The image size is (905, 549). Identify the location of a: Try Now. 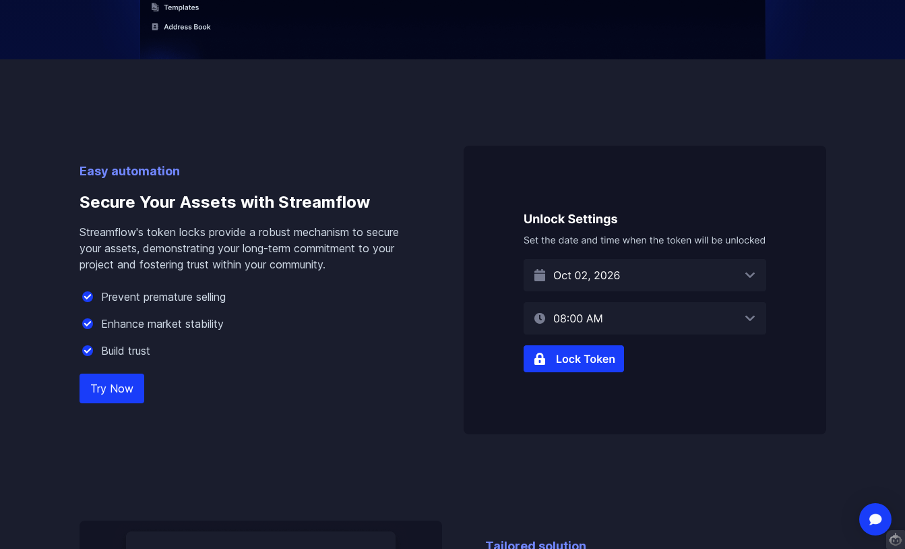
(112, 388).